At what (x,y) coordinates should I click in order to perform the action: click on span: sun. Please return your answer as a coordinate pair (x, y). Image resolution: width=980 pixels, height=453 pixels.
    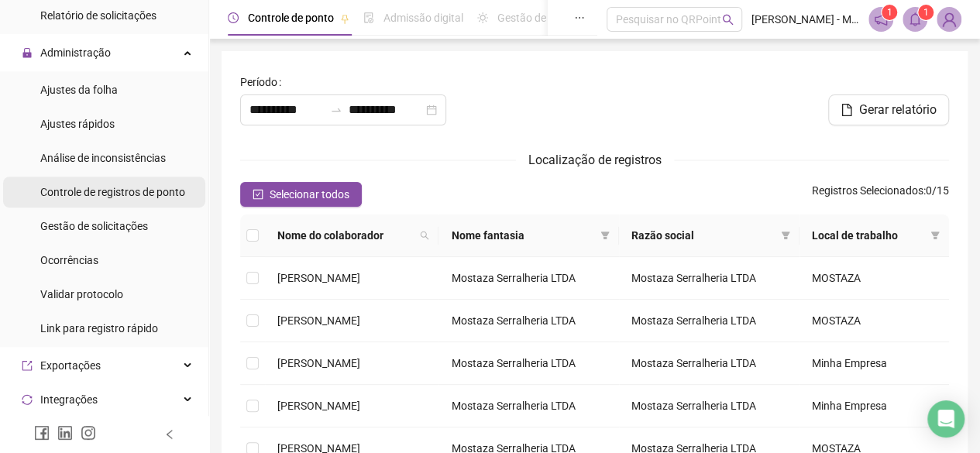
    Looking at the image, I should click on (482, 17).